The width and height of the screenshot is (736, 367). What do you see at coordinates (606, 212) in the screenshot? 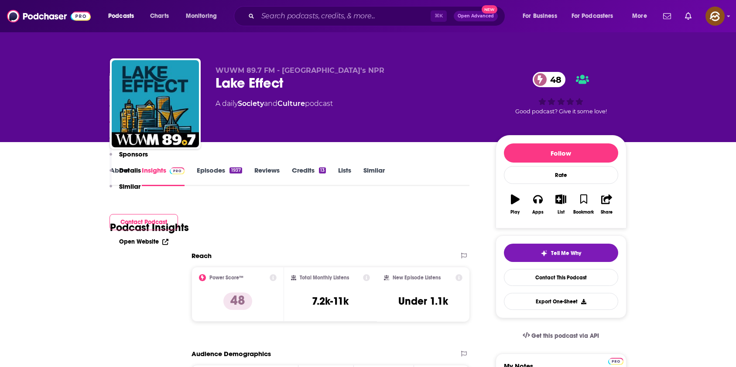
I see `div: Share` at bounding box center [606, 212].